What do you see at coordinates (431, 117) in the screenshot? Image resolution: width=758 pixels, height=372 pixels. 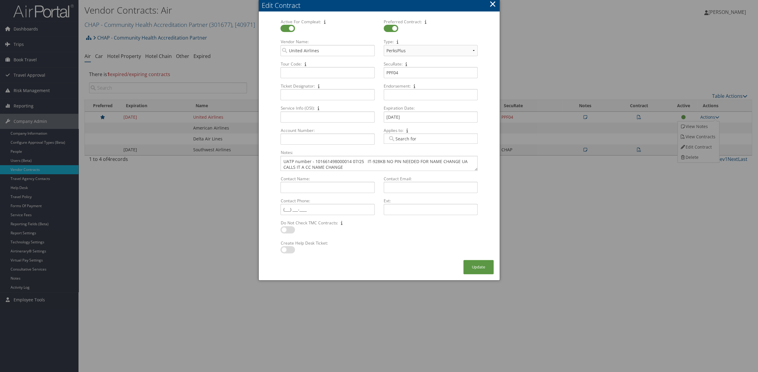 I see `input: Expiration Date:` at bounding box center [431, 117].